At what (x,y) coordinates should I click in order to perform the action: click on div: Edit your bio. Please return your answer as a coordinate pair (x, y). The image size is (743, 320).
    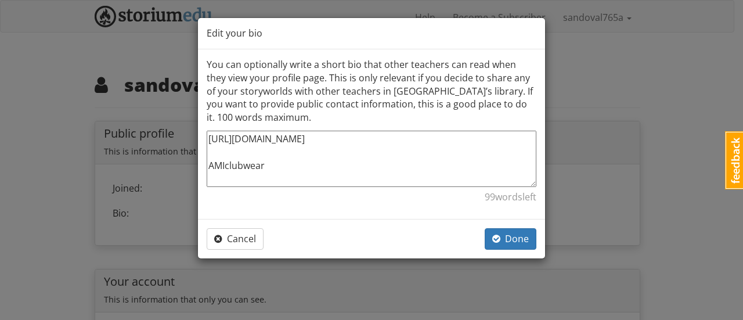
    Looking at the image, I should click on (371, 34).